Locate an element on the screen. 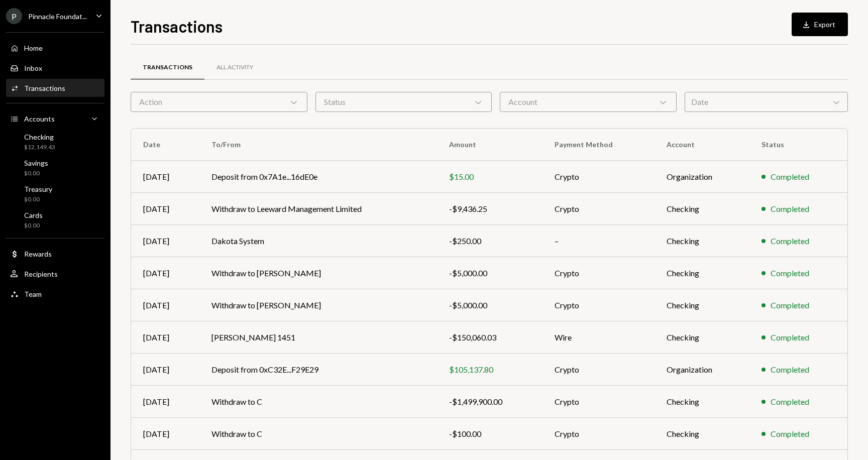 The image size is (868, 460). div: Checking is located at coordinates (40, 137).